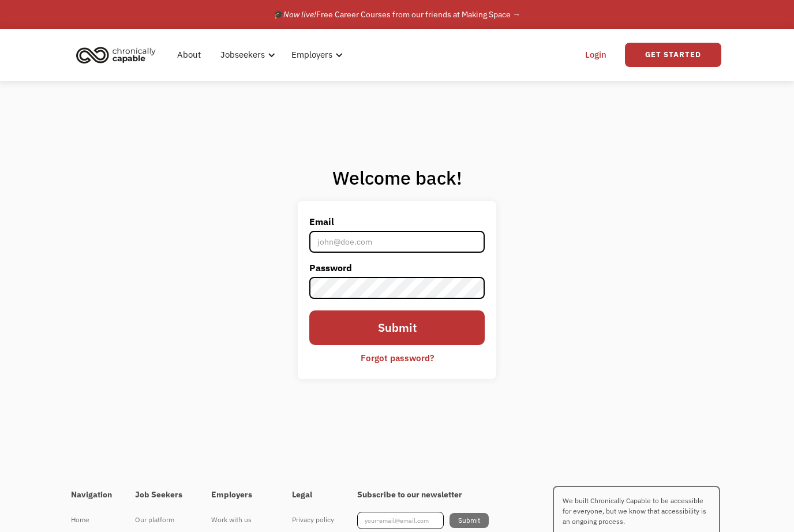 The image size is (794, 532). I want to click on div: Forgot password?, so click(397, 358).